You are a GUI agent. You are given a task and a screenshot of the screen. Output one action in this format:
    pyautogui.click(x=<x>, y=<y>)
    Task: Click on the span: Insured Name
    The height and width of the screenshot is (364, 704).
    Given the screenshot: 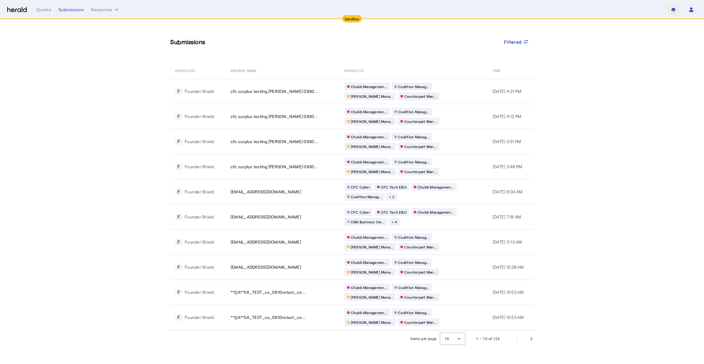 What is the action you would take?
    pyautogui.click(x=244, y=70)
    